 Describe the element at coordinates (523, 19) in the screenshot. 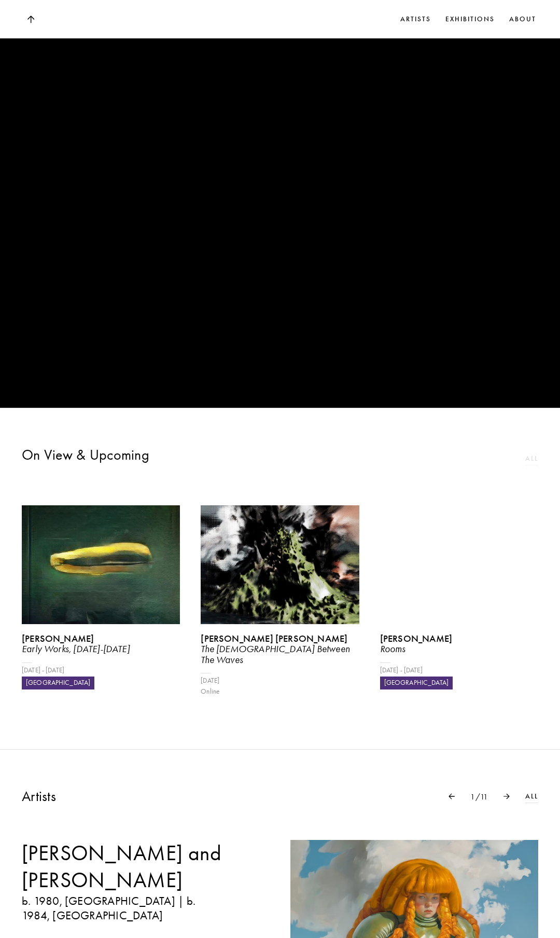

I see `a: About` at that location.